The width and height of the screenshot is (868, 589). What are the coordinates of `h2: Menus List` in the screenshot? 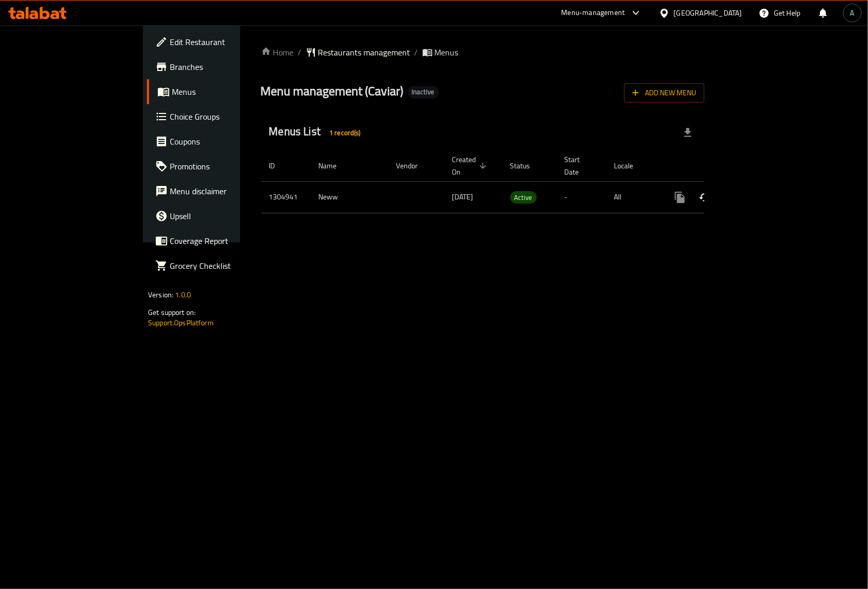 It's located at (318, 132).